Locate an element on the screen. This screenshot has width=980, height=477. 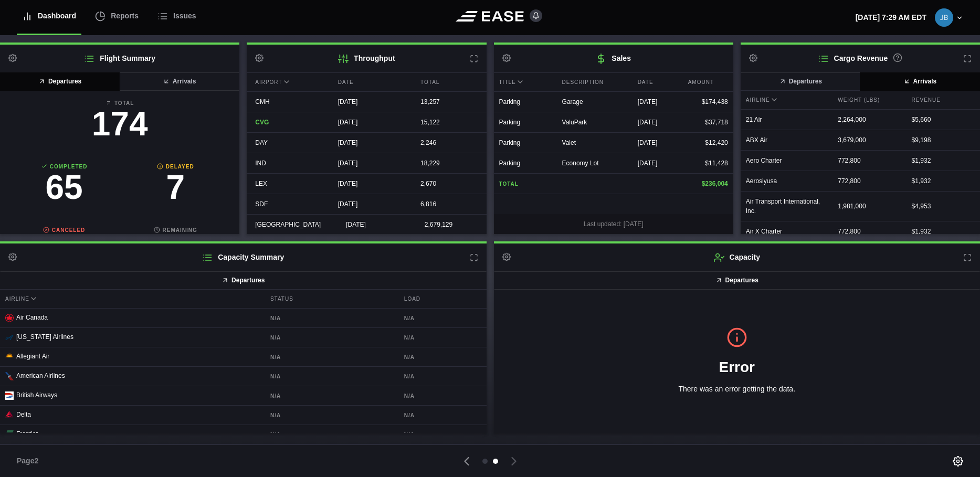
div: Weight (lbs) is located at coordinates (869, 99).